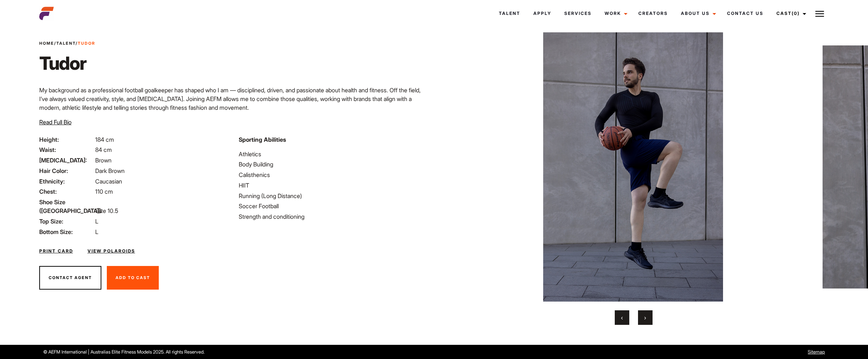  I want to click on button: Read Full Bio, so click(55, 122).